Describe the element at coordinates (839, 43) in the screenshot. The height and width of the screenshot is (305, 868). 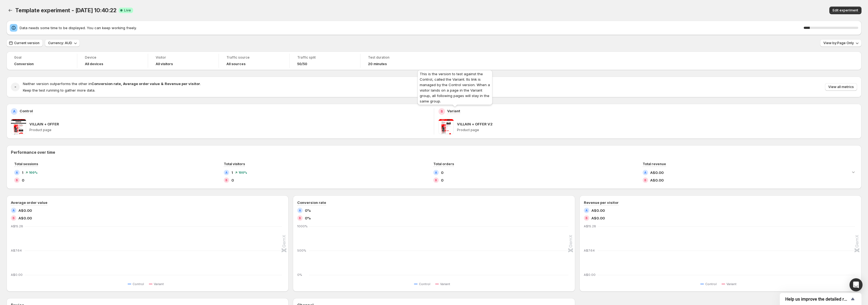
I see `span: View by: Page Only` at that location.